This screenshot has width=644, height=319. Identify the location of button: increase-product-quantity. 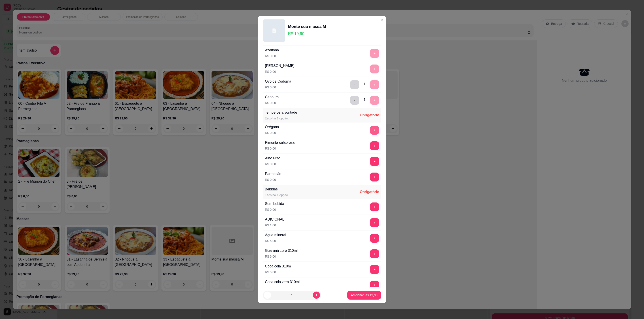
(316, 295).